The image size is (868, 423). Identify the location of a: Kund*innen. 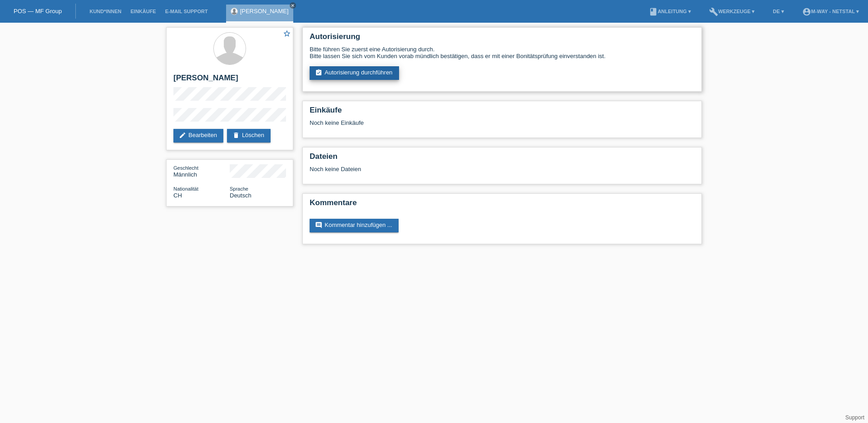
(106, 11).